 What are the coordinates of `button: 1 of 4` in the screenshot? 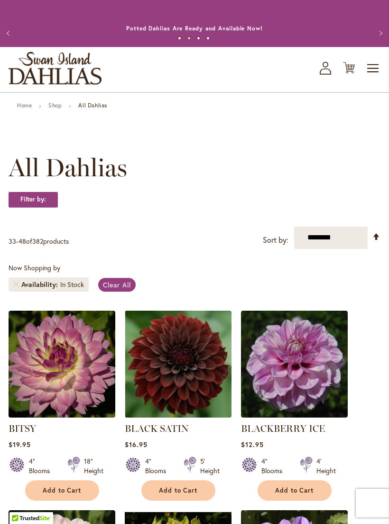 It's located at (179, 38).